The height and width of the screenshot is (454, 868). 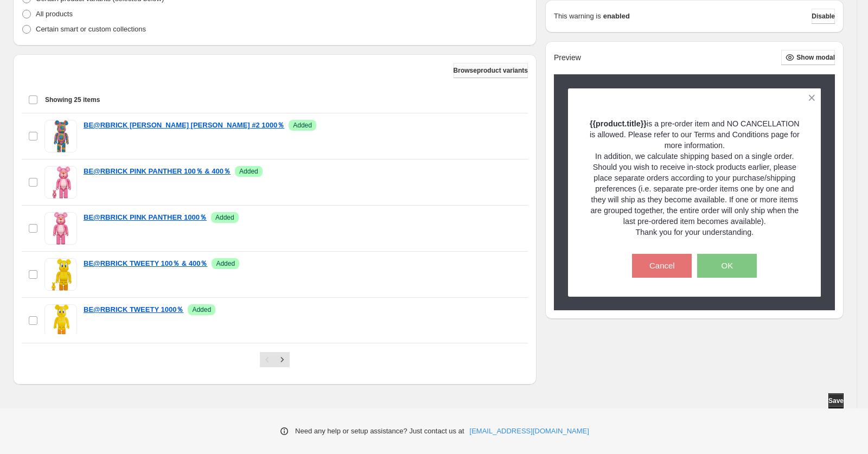 What do you see at coordinates (823, 16) in the screenshot?
I see `button: Disable` at bounding box center [823, 16].